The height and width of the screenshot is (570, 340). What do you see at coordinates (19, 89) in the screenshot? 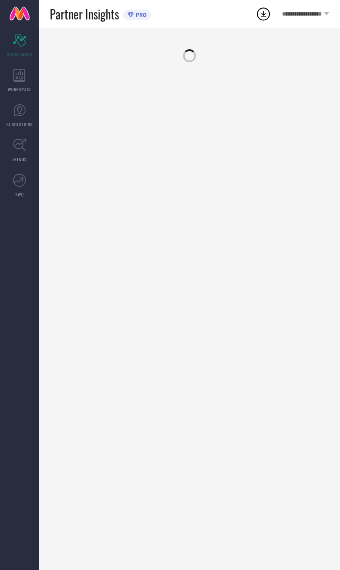
I see `span: WORKSPACE` at bounding box center [19, 89].